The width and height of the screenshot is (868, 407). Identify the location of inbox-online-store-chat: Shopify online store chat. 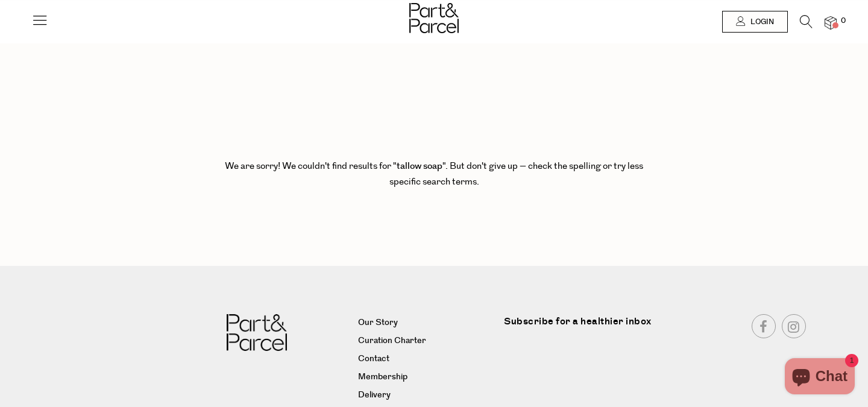
(819, 378).